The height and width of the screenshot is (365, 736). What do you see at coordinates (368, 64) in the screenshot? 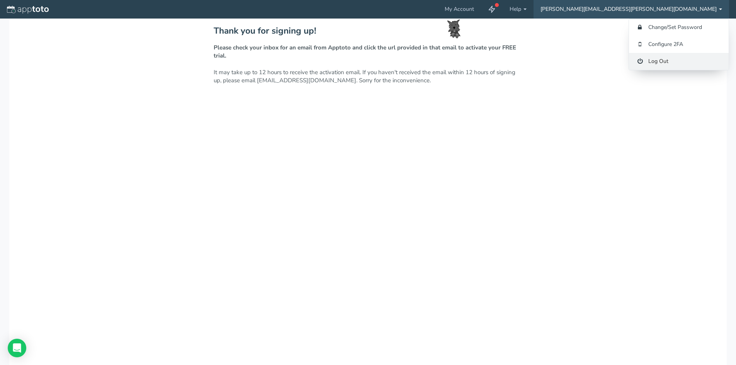
I see `p: It may take up to 12 hours to receive the activation email. If you haven't received the email wit...` at bounding box center [368, 64].